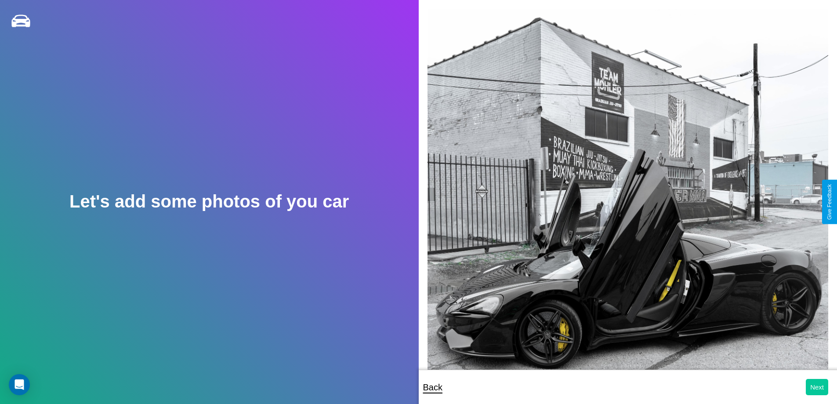  Describe the element at coordinates (209, 201) in the screenshot. I see `h2: Let's add some photos of you car` at that location.